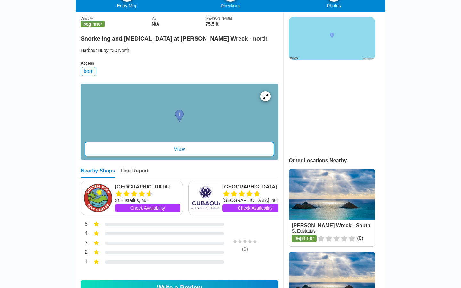 The width and height of the screenshot is (461, 288). I want to click on div: View, so click(179, 149).